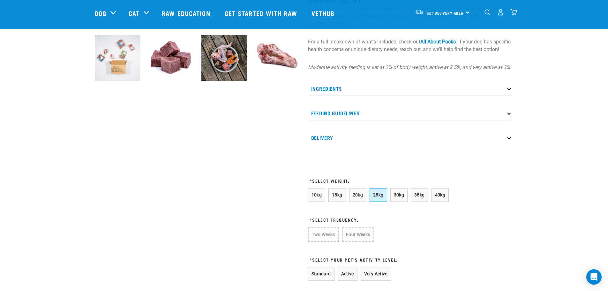 The width and height of the screenshot is (608, 291). Describe the element at coordinates (378, 195) in the screenshot. I see `span: 25kg` at that location.